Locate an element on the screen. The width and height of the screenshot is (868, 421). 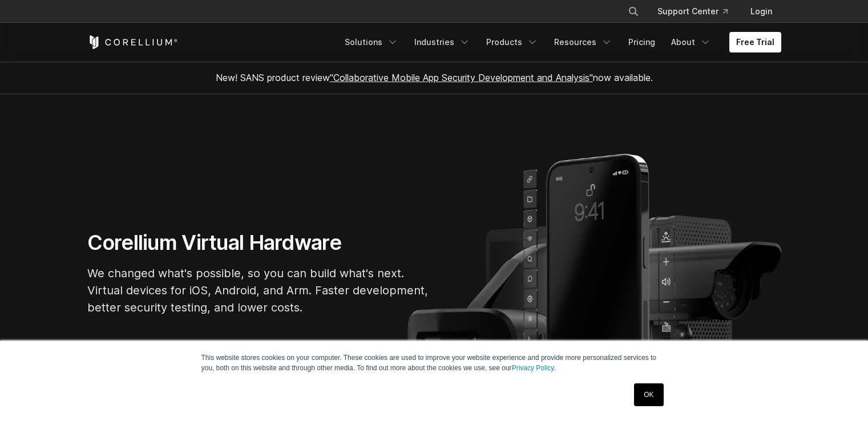
span: New! SANS product review now available. is located at coordinates (435, 78).